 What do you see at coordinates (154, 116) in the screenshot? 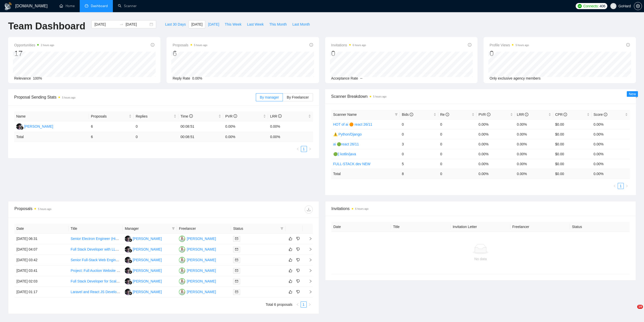
I see `span: Replies` at bounding box center [154, 116].